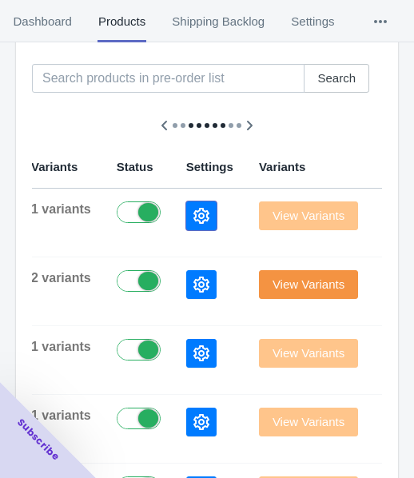  What do you see at coordinates (218, 22) in the screenshot?
I see `span: Shipping Backlog` at bounding box center [218, 22].